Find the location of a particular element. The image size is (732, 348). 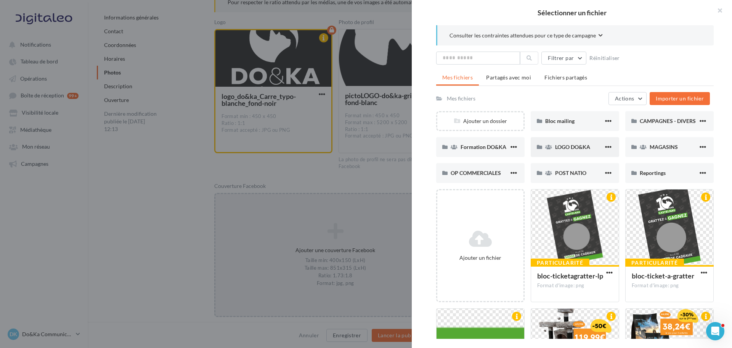

span: POST NATIO is located at coordinates (571, 172).